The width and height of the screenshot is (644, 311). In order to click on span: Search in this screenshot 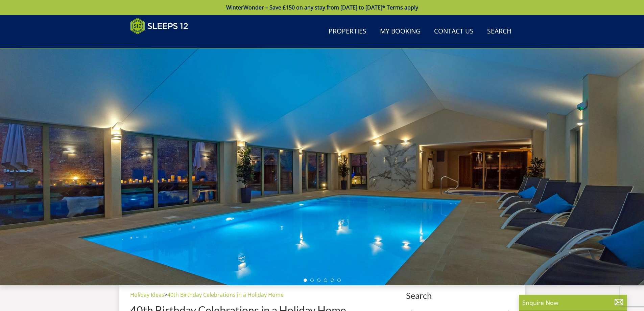, I will do `click(460, 296)`.